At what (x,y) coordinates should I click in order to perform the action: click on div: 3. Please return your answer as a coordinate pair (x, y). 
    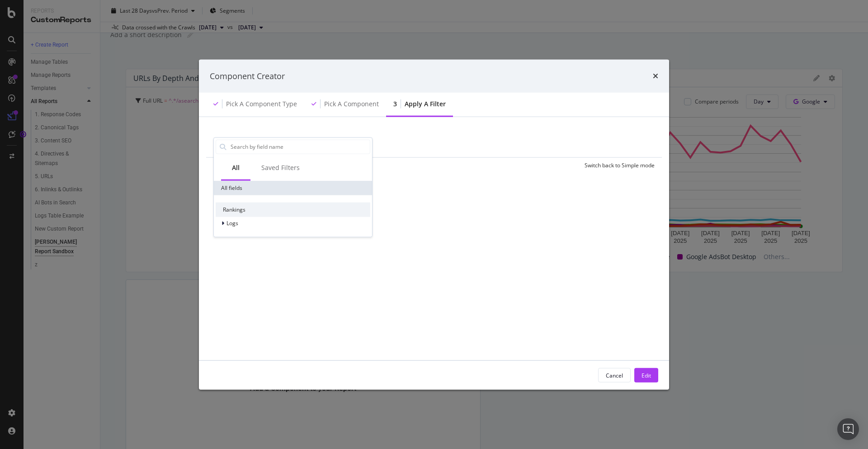
    Looking at the image, I should click on (395, 104).